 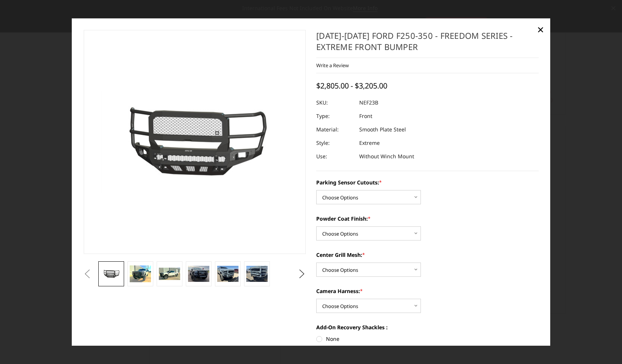 I want to click on label: Powder Coat Finish:, so click(x=427, y=219).